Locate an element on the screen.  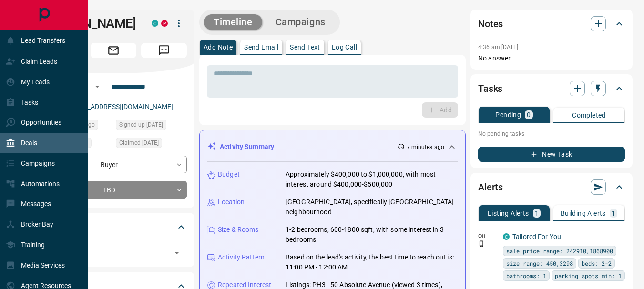
p: Based on the lead's activity, the best time to reach out is: 11:00 PM - 12:00 AM is located at coordinates (371, 262).